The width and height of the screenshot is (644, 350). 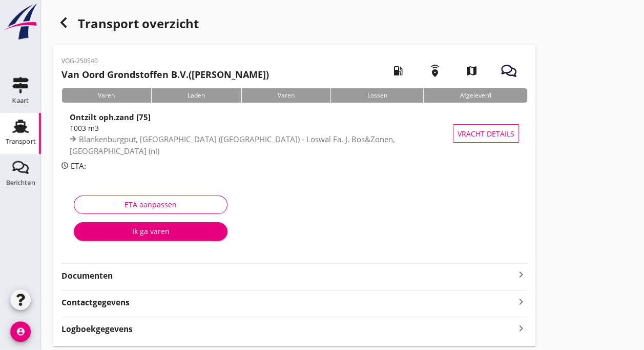 I want to click on span: ETA:, so click(x=79, y=166).